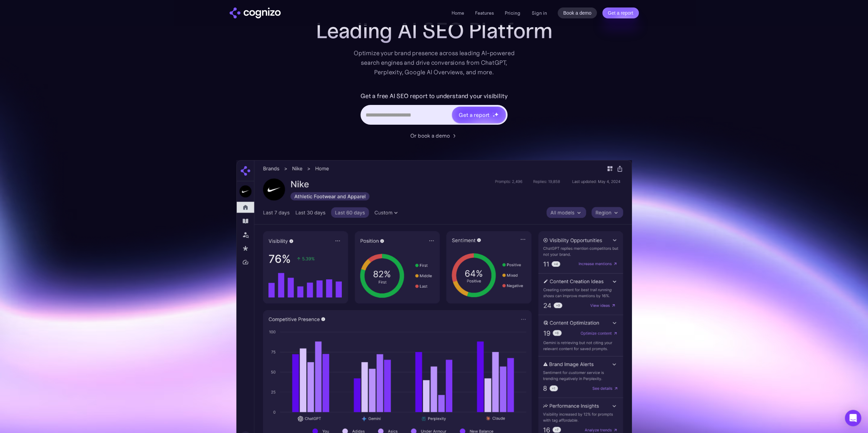  What do you see at coordinates (434, 31) in the screenshot?
I see `h1: Leading AI SEO Platform` at bounding box center [434, 31].